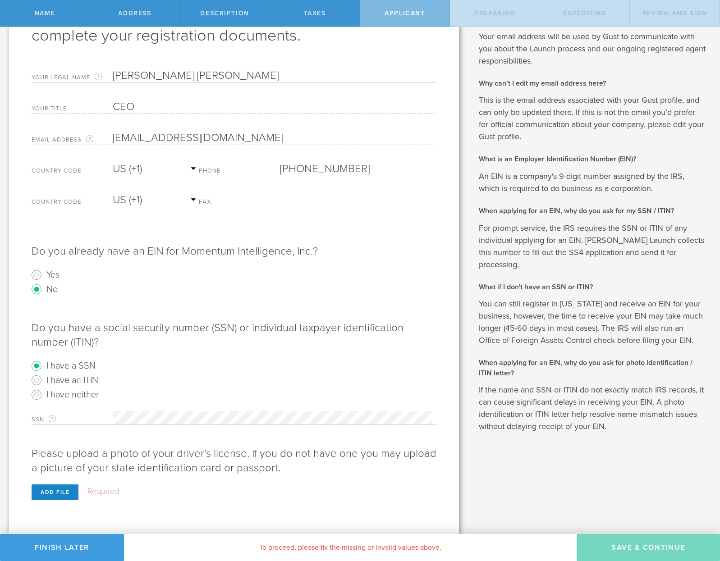 This screenshot has width=720, height=561. Describe the element at coordinates (592, 49) in the screenshot. I see `p: Your email address will be used by Gust to communicate with you about the Launch process and our ...` at that location.